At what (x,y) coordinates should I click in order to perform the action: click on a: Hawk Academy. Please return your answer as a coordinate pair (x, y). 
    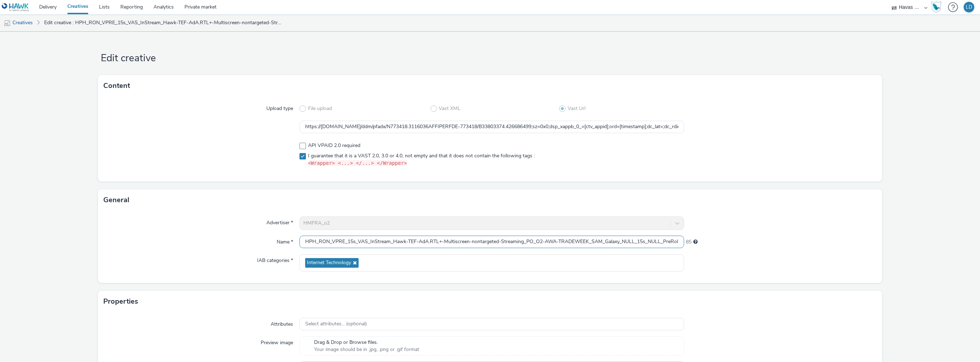
    Looking at the image, I should click on (937, 7).